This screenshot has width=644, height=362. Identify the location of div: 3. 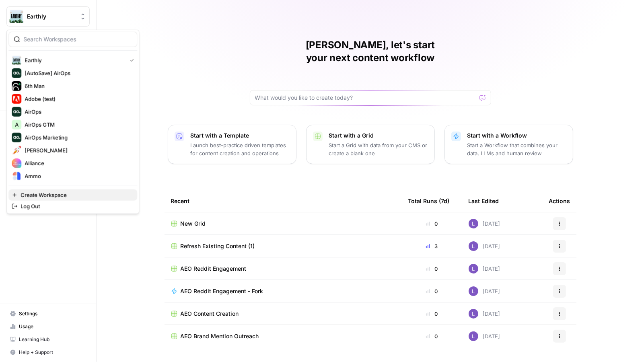
(432, 246).